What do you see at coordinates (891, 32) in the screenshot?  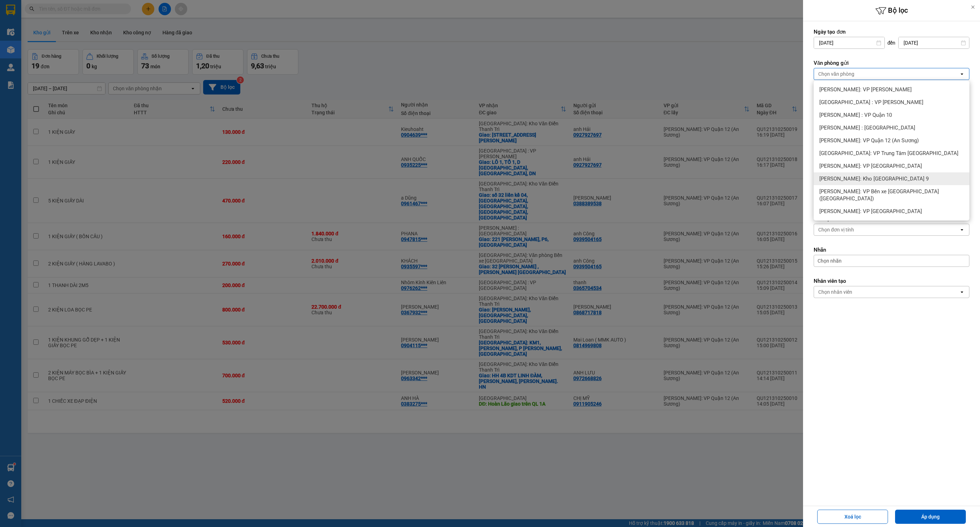 I see `label: Ngày tạo đơn` at bounding box center [891, 32].